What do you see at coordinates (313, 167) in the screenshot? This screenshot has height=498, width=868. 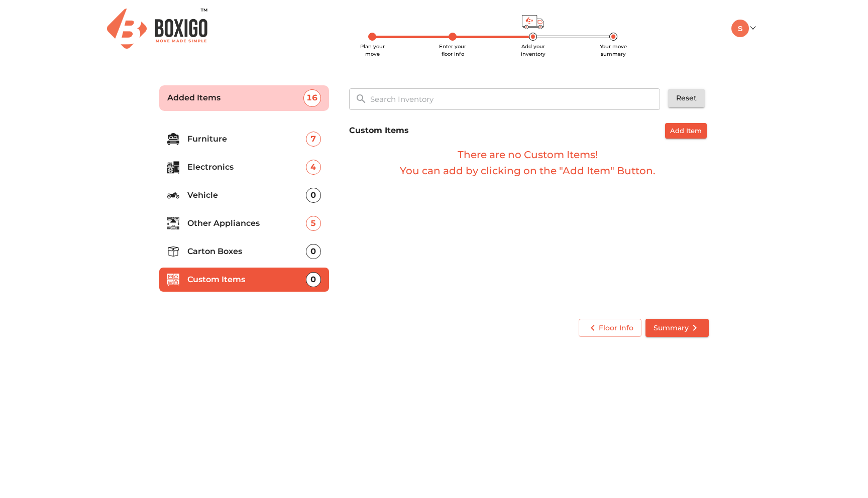 I see `div: 4` at bounding box center [313, 167].